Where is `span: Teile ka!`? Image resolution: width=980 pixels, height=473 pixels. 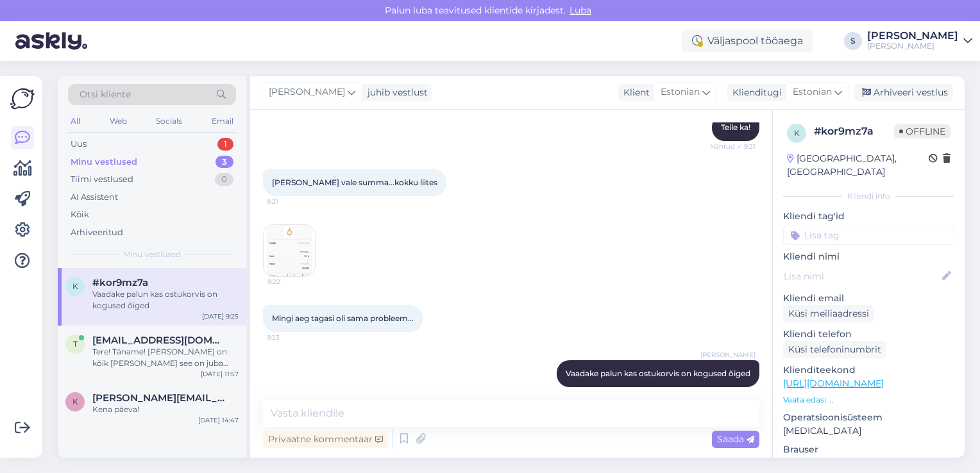
span: Teile ka! is located at coordinates (735, 127).